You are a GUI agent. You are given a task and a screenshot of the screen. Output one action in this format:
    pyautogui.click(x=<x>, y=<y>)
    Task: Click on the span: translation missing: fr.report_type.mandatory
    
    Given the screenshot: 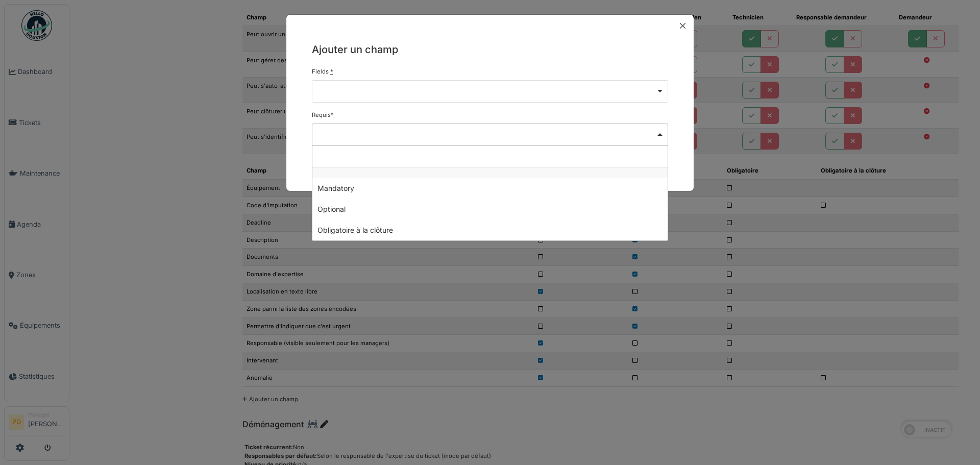 What is the action you would take?
    pyautogui.click(x=336, y=187)
    